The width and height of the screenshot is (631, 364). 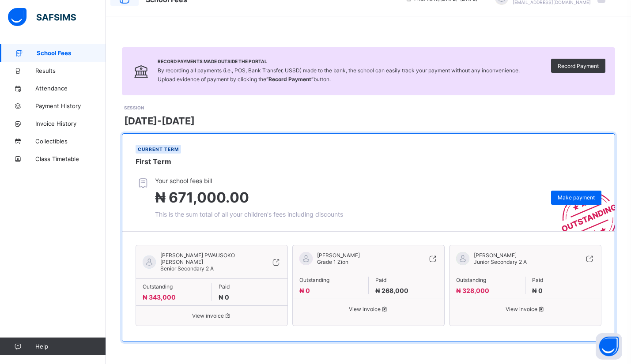 I want to click on span: Record Payment, so click(x=578, y=66).